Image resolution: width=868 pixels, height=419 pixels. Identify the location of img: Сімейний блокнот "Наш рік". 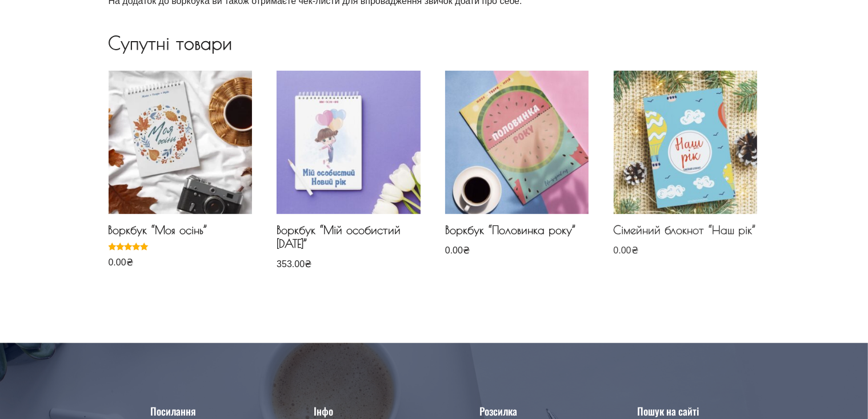
(685, 142).